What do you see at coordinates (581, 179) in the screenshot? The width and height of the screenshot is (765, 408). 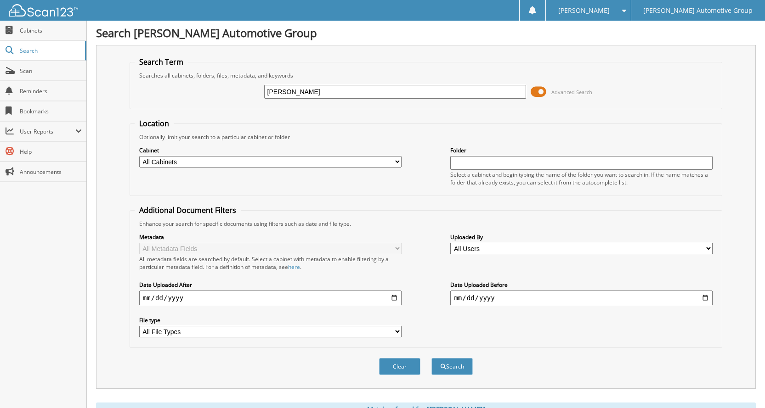 I see `div: Select a cabinet and begin typing the name of the folder you want to search in. If the name match...` at bounding box center [581, 179].